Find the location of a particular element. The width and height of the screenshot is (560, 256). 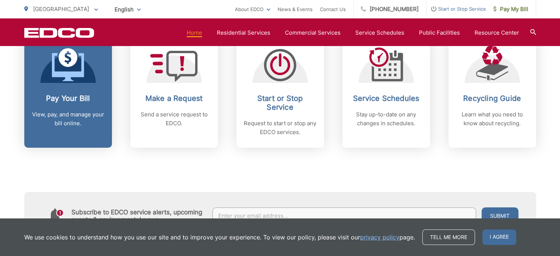

h2: Pay Your Bill is located at coordinates (68, 98).